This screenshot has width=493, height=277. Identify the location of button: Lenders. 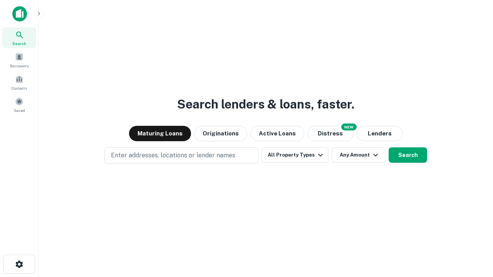
(380, 134).